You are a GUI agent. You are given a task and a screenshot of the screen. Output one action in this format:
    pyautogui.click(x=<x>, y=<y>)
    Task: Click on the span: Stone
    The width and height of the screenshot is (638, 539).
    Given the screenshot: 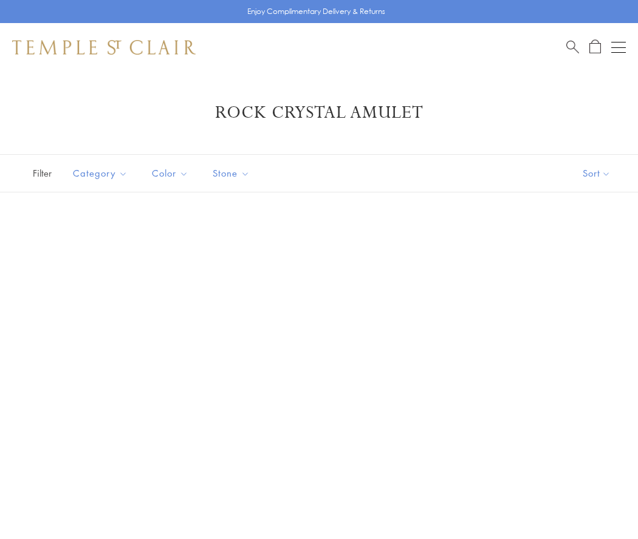 What is the action you would take?
    pyautogui.click(x=233, y=173)
    